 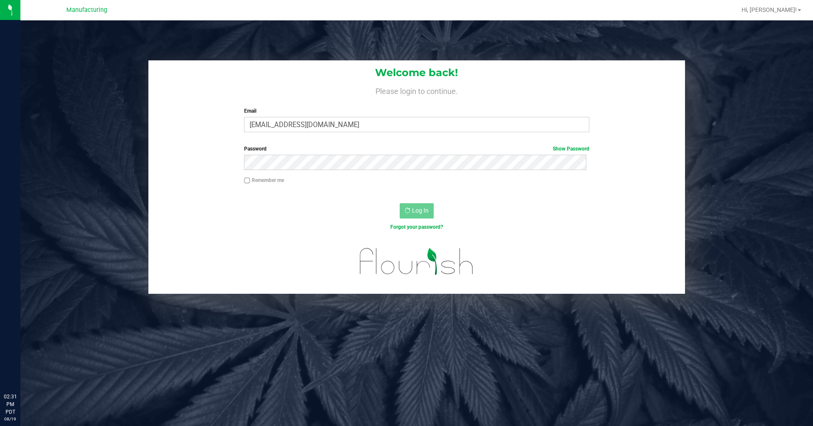 What do you see at coordinates (417, 90) in the screenshot?
I see `h4: Please login to continue.` at bounding box center [417, 90].